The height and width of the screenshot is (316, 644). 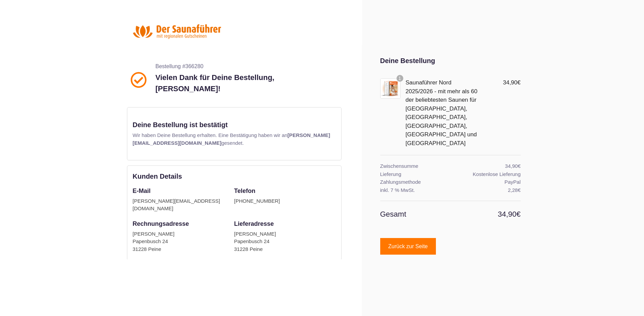 What do you see at coordinates (408, 246) in the screenshot?
I see `a: Zurück zur Seite` at bounding box center [408, 246].